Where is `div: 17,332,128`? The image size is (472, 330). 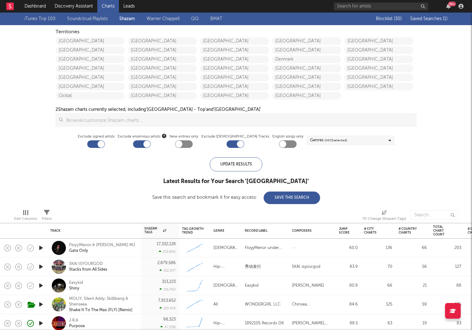
div: 17,332,128 is located at coordinates (166, 244).